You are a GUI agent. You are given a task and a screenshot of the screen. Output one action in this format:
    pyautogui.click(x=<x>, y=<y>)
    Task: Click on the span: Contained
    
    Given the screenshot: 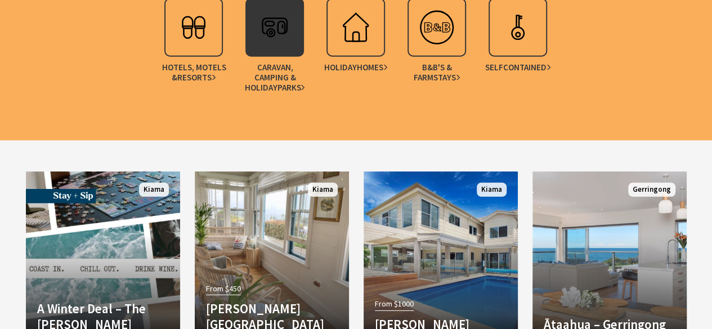 What is the action you would take?
    pyautogui.click(x=527, y=68)
    